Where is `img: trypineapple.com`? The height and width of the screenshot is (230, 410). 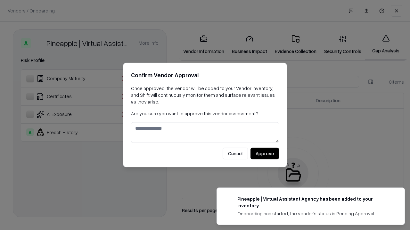 img: trypineapple.com is located at coordinates (228, 200).